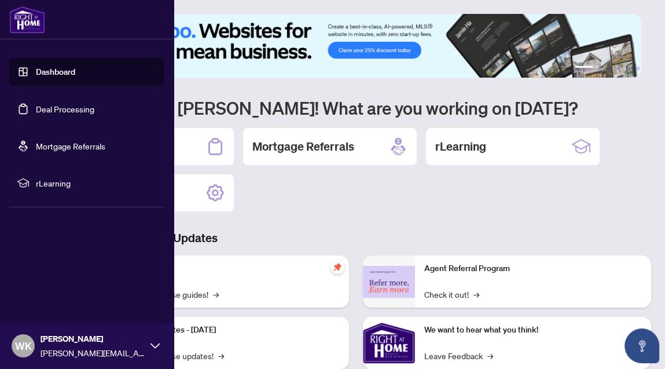 The height and width of the screenshot is (369, 665). Describe the element at coordinates (351, 46) in the screenshot. I see `img: Slide 0` at that location.